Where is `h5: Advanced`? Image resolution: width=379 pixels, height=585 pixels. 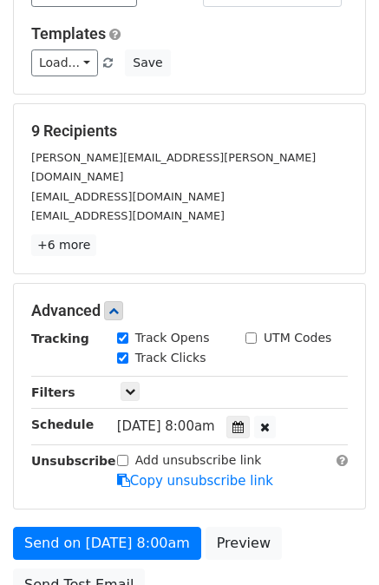 h5: Advanced is located at coordinates (189, 311).